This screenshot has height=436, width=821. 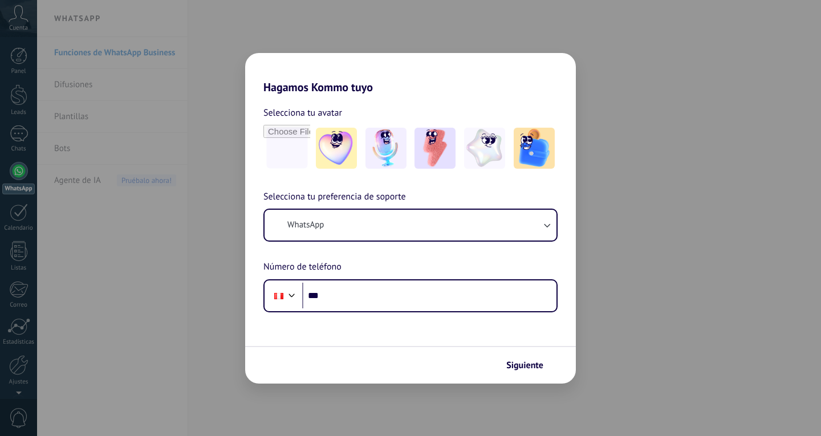 What do you see at coordinates (534, 148) in the screenshot?
I see `img: -5.jpeg` at bounding box center [534, 148].